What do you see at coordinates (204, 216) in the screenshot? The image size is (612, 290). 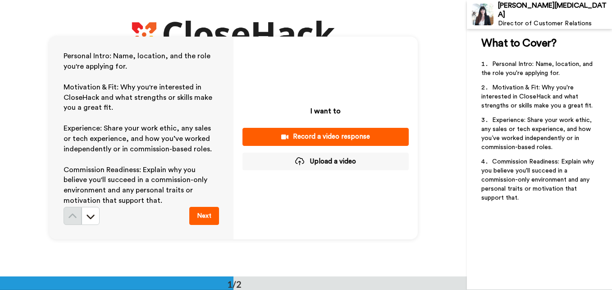 I see `button: Next` at bounding box center [204, 216].